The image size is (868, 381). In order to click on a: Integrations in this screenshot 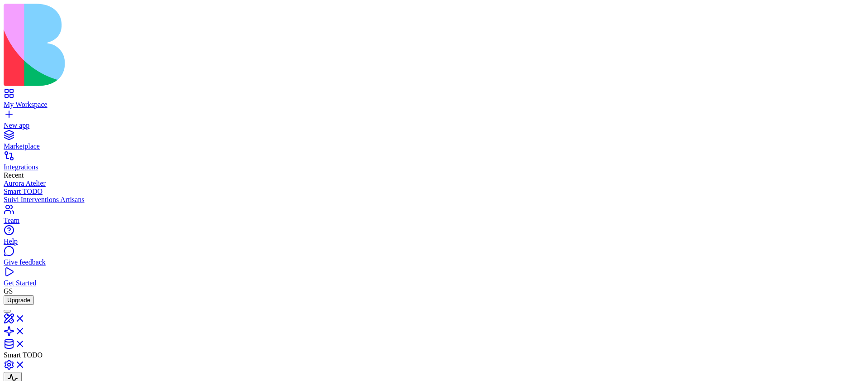, I will do `click(434, 163)`.